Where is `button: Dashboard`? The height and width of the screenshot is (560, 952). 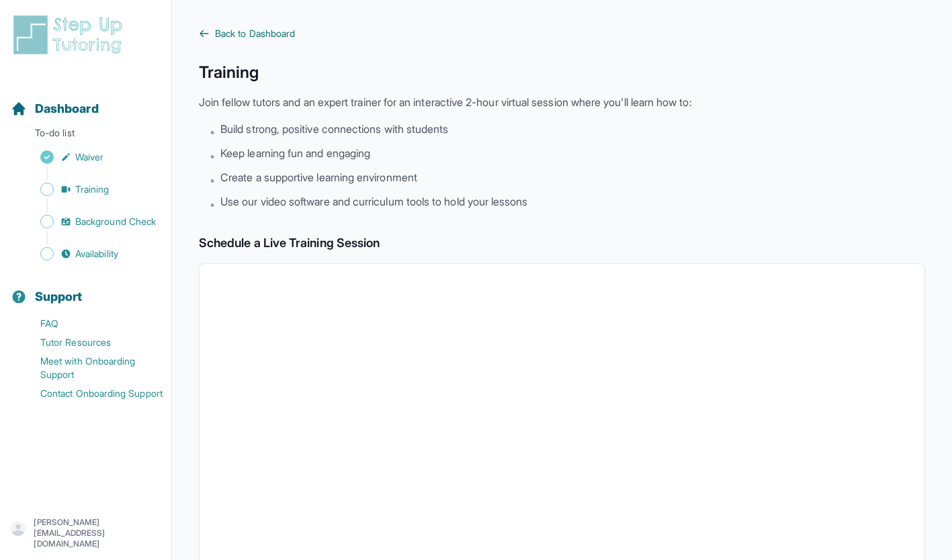
button: Dashboard is located at coordinates (86, 101).